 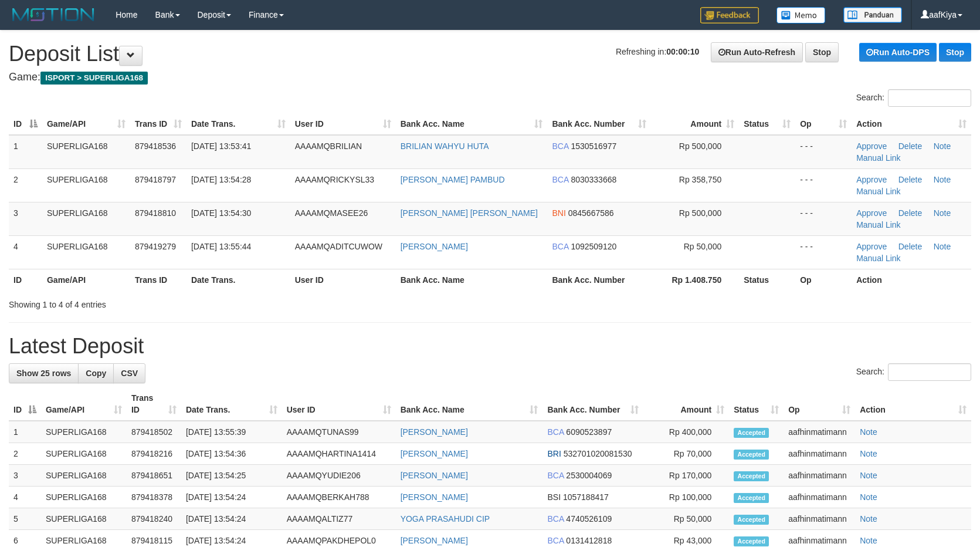 I want to click on th: Amount: activate to sort column ascending, so click(x=695, y=124).